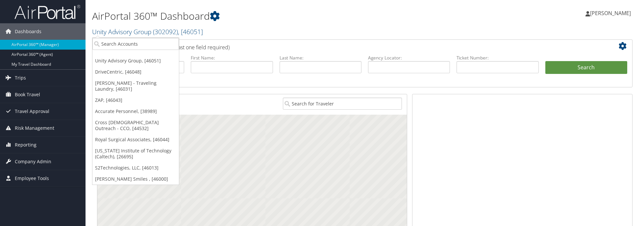  What do you see at coordinates (165, 31) in the screenshot?
I see `span: ( 302092 )` at bounding box center [165, 31].